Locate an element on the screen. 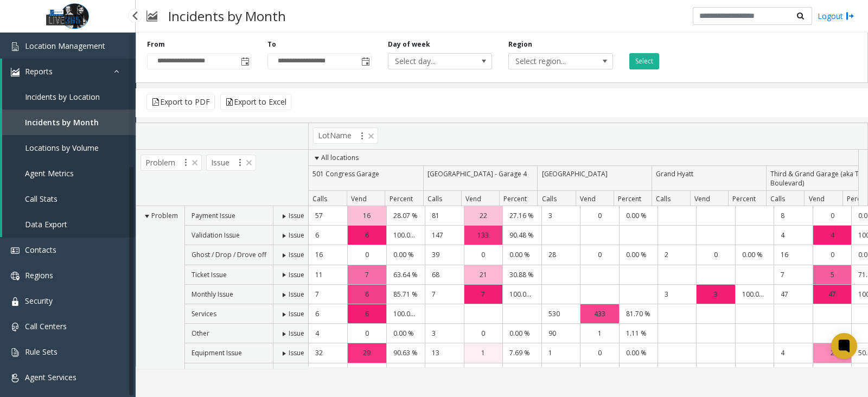  td: 147 is located at coordinates (444, 235).